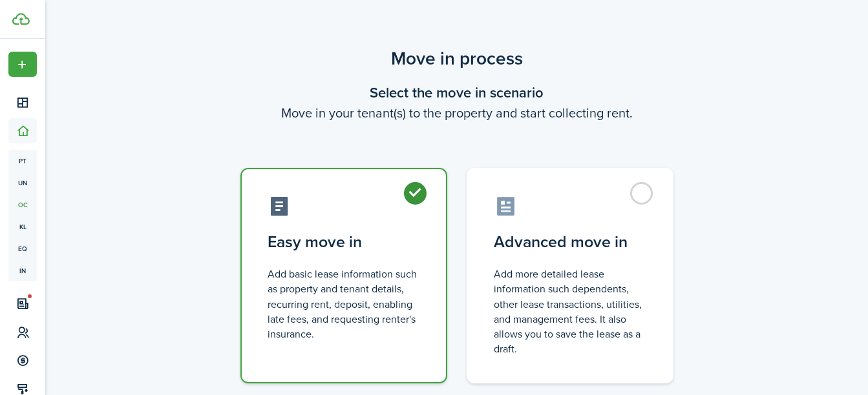 The height and width of the screenshot is (395, 868). What do you see at coordinates (570, 311) in the screenshot?
I see `control-radio-card-description: Add more detailed lease information such dependents, other lease transactions, utilities, and man...` at bounding box center [570, 311].